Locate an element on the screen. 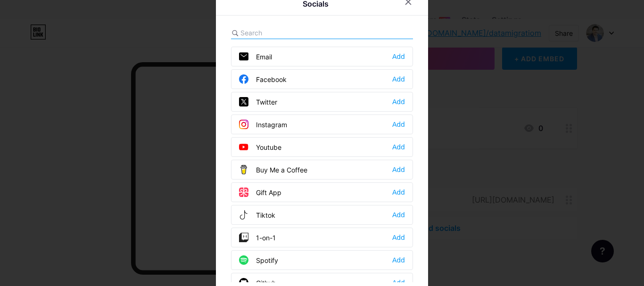 The width and height of the screenshot is (644, 286). div: Buy Me a Coffee is located at coordinates (273, 170).